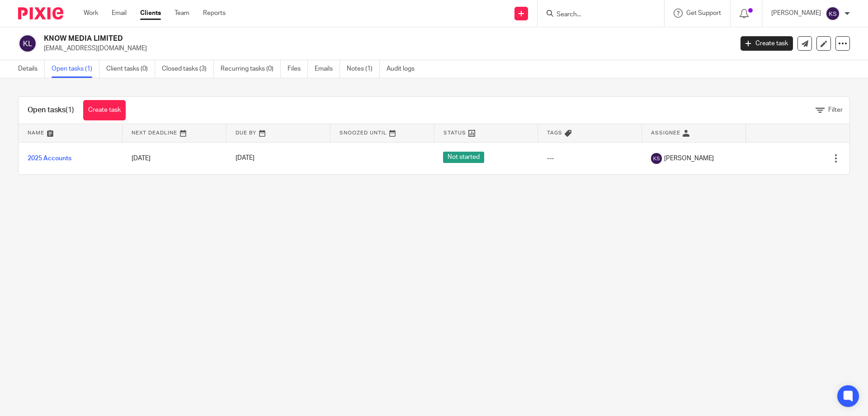  Describe the element at coordinates (188, 69) in the screenshot. I see `a: Closed tasks (3)` at that location.